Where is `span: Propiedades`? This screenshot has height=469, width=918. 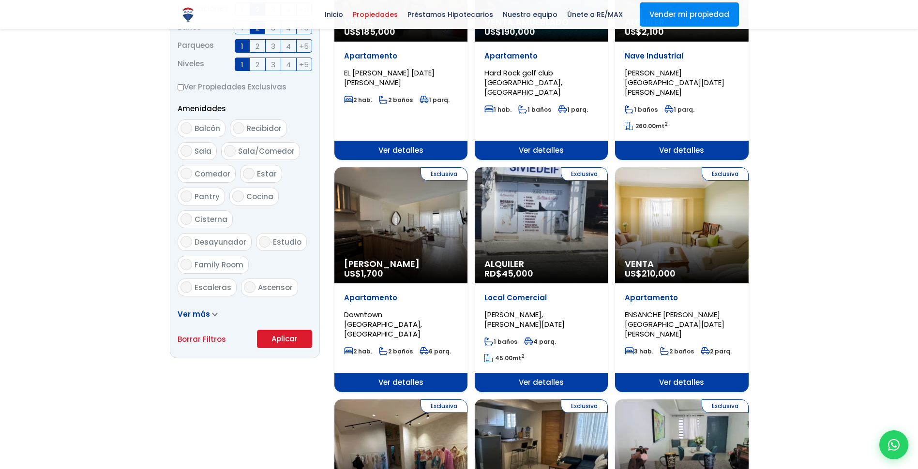
span: Propiedades is located at coordinates (375, 15).